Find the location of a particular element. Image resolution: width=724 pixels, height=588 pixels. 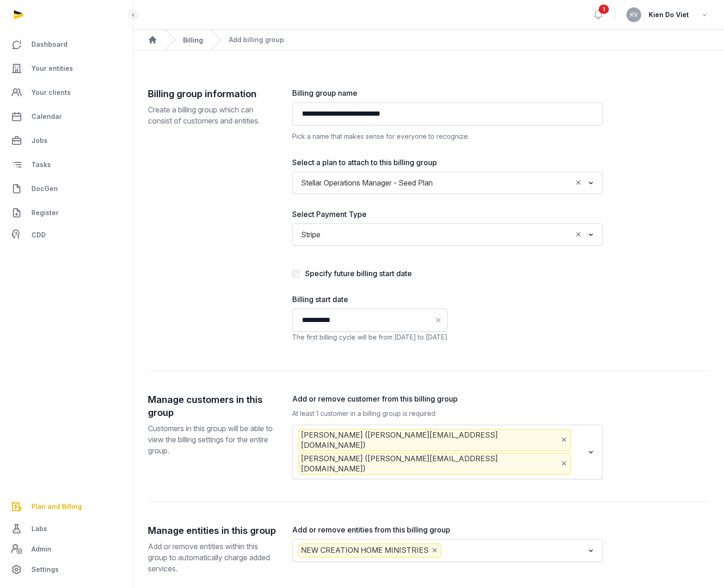

a: Labs is located at coordinates (66, 528).